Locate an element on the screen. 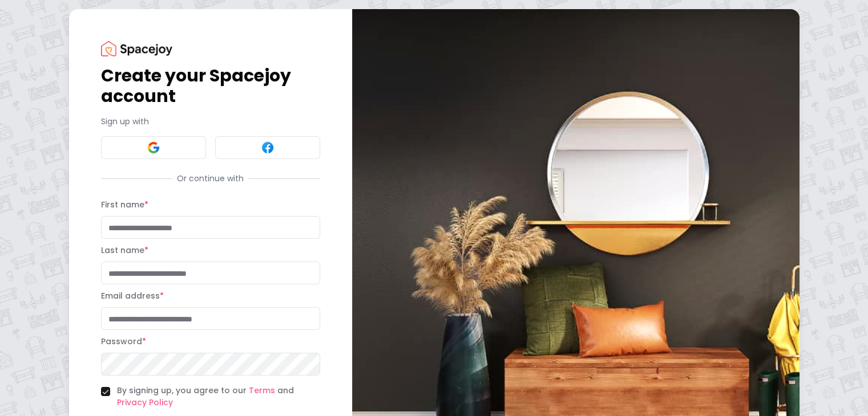 The width and height of the screenshot is (868, 416). a: Privacy Policy is located at coordinates (145, 403).